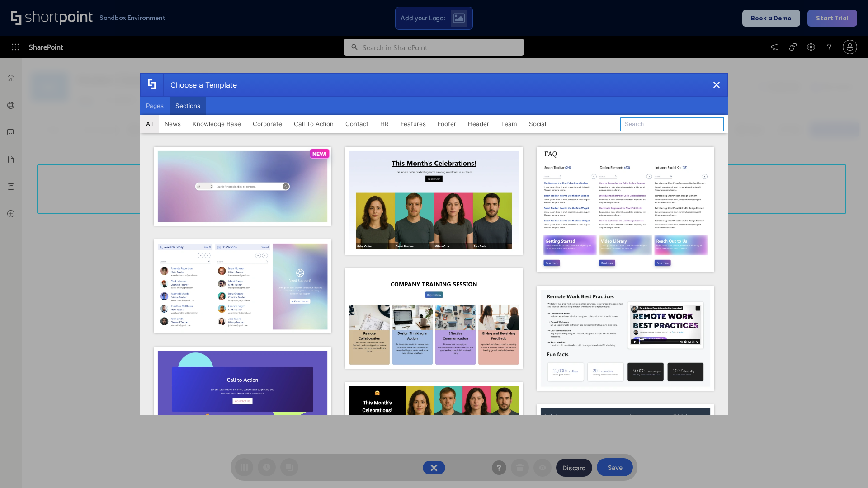  What do you see at coordinates (149, 124) in the screenshot?
I see `button: All` at bounding box center [149, 124].